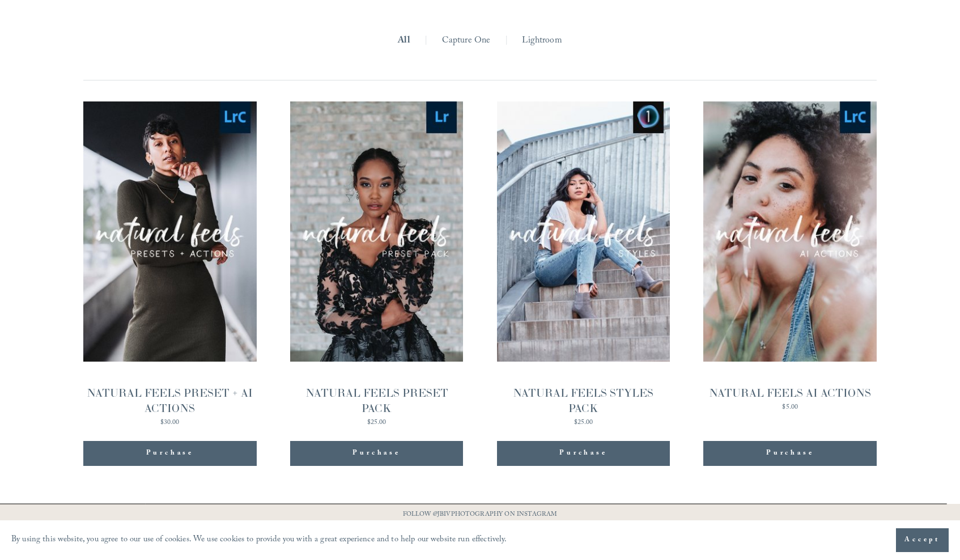 This screenshot has height=560, width=960. What do you see at coordinates (923, 540) in the screenshot?
I see `span: Accept` at bounding box center [923, 540].